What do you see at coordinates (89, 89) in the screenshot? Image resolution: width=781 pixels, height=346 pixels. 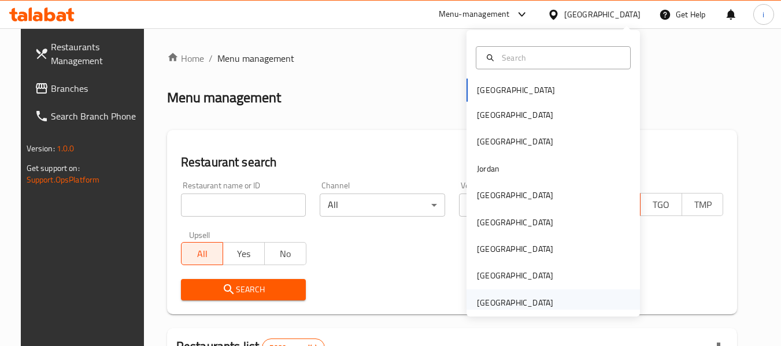 I see `a: Branches` at bounding box center [89, 89].